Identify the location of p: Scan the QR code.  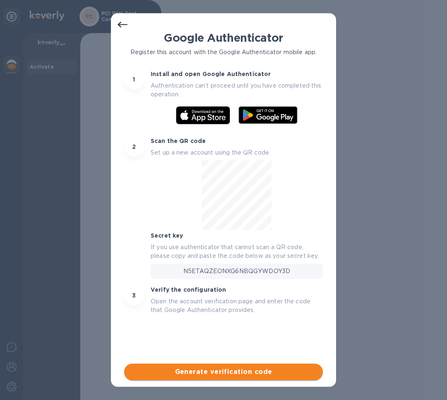
(237, 141).